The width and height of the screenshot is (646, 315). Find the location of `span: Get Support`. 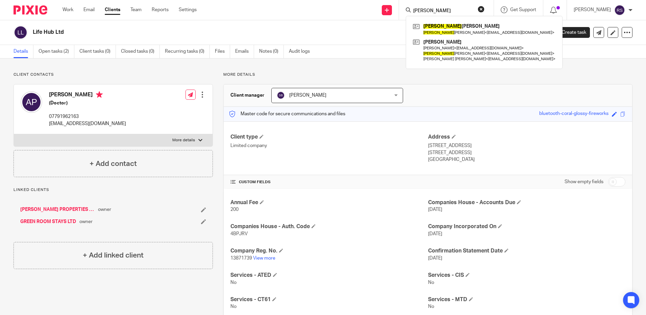

span: Get Support is located at coordinates (523, 10).